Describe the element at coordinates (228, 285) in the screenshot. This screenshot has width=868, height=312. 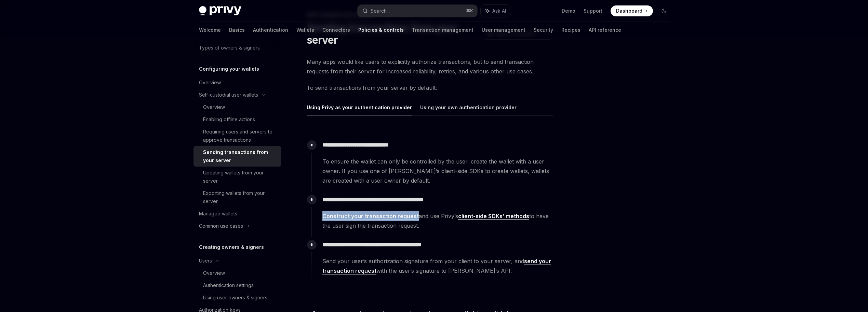
I see `div: Authentication settings` at that location.